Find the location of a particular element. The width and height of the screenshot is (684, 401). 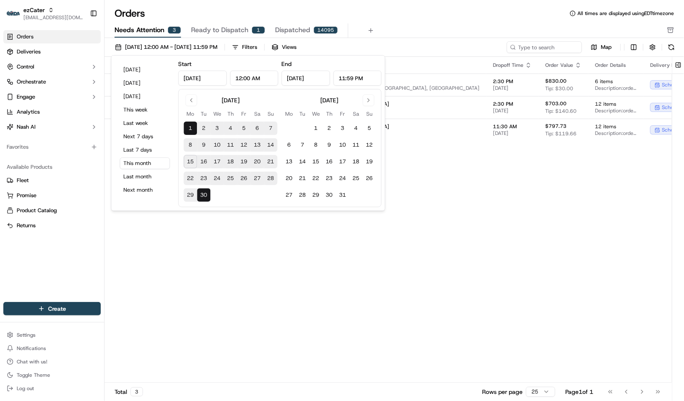

span: Orders is located at coordinates (25, 37).